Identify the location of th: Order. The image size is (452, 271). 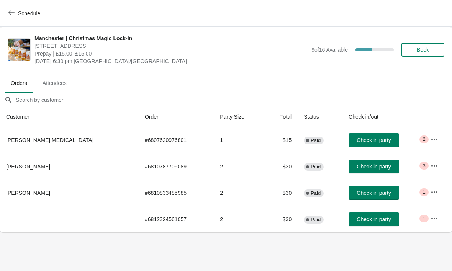
(176, 117).